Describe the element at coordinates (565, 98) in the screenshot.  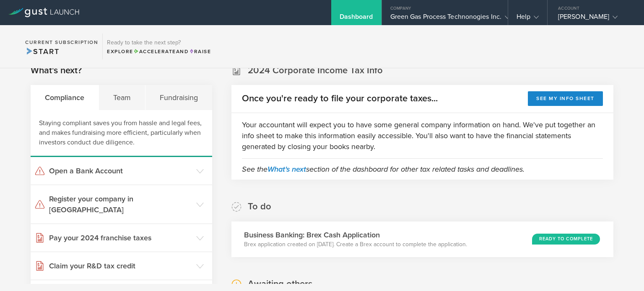
I see `button: See my info sheet` at that location.